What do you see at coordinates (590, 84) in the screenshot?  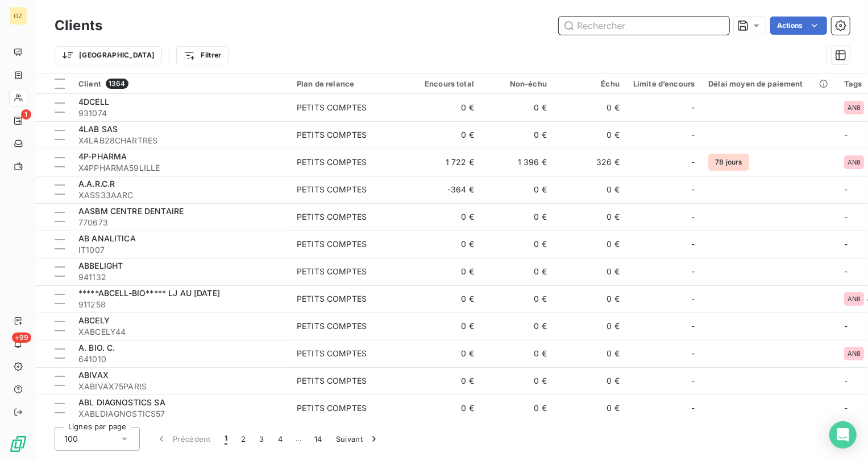 I see `div: Échu` at bounding box center [590, 84].